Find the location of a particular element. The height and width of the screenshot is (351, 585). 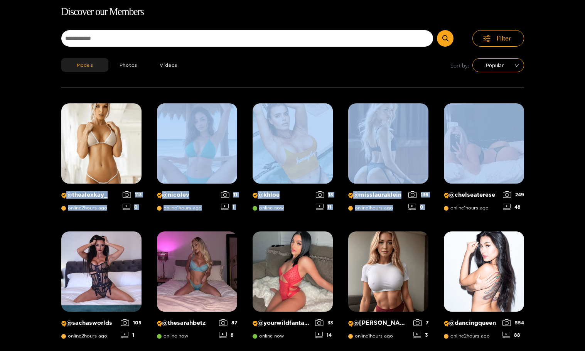

button: Filter is located at coordinates (499, 38).